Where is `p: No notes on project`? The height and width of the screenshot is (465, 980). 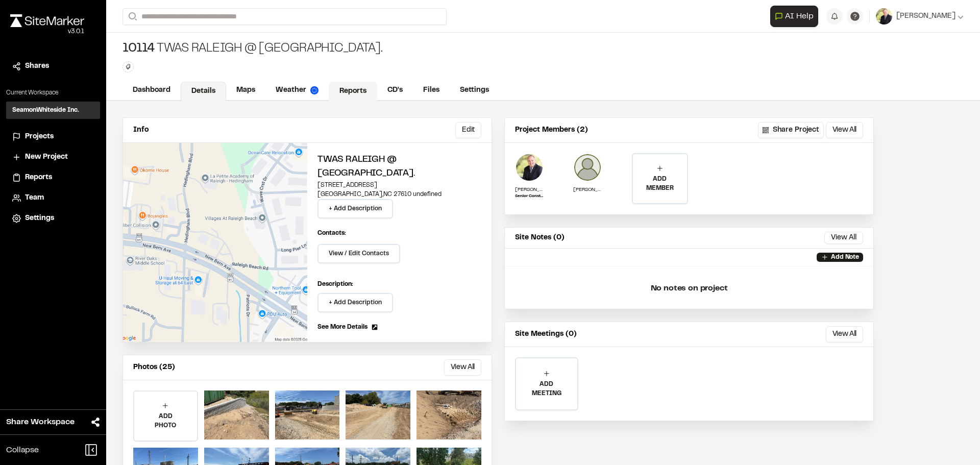 p: No notes on project is located at coordinates (689, 288).